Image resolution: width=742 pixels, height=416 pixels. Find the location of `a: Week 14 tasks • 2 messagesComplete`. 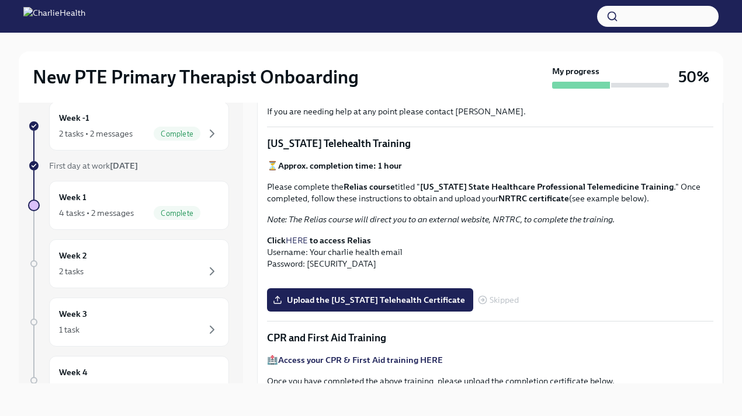

a: Week 14 tasks • 2 messagesComplete is located at coordinates (128, 206).